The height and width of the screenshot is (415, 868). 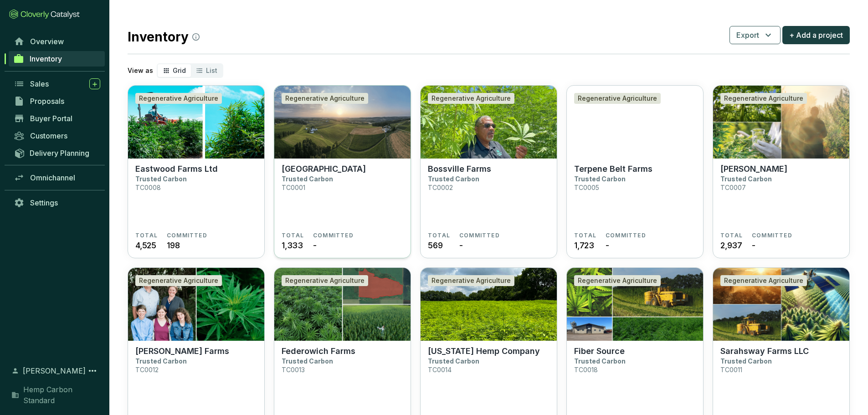 What do you see at coordinates (342, 304) in the screenshot?
I see `img: Federowich Farms` at bounding box center [342, 304].